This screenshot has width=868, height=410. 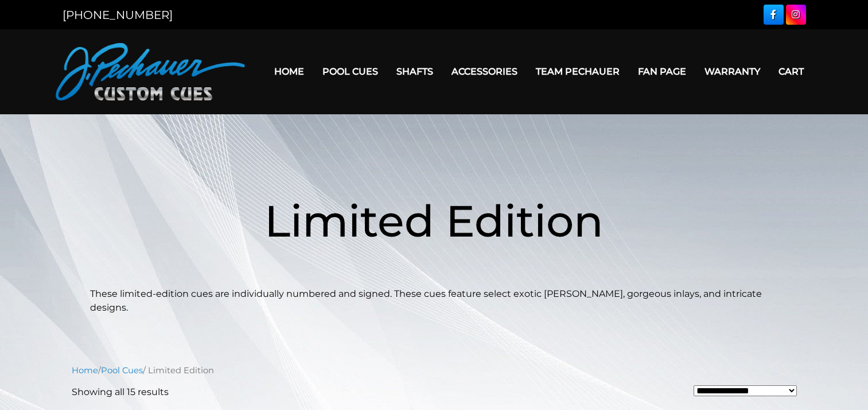 I want to click on select: Shop order, so click(x=745, y=391).